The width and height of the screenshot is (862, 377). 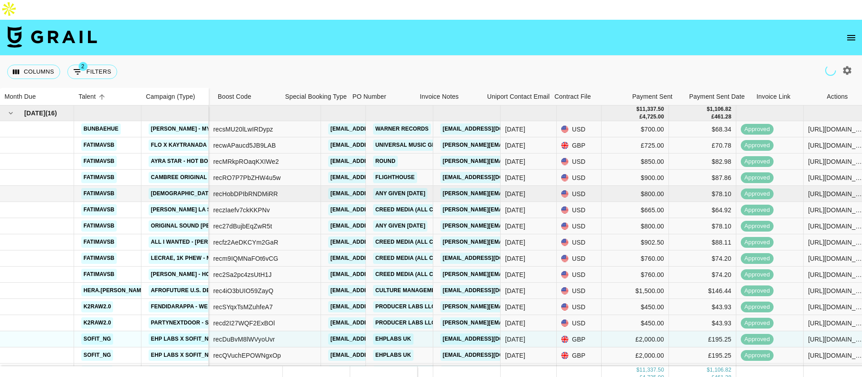 I want to click on a: EHPLABS UK, so click(x=393, y=355).